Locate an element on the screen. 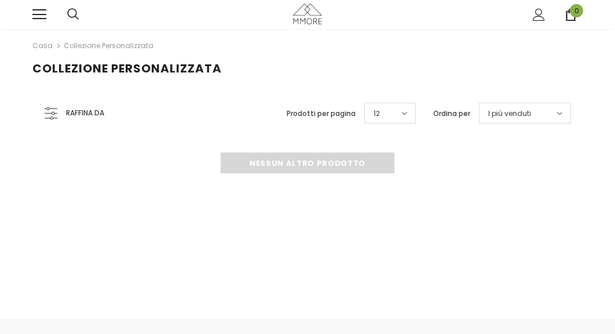  span: Collezione personalizzata is located at coordinates (127, 68).